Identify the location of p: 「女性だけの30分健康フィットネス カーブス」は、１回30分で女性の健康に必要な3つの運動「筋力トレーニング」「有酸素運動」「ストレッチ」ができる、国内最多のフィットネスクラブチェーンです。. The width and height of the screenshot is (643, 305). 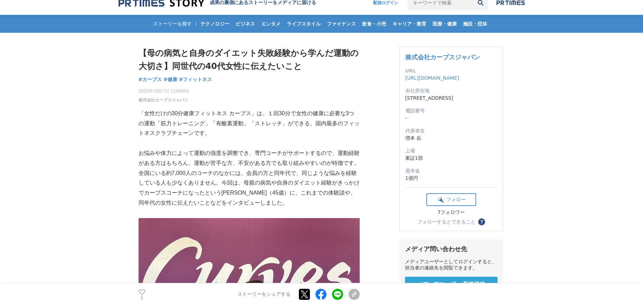
(249, 124).